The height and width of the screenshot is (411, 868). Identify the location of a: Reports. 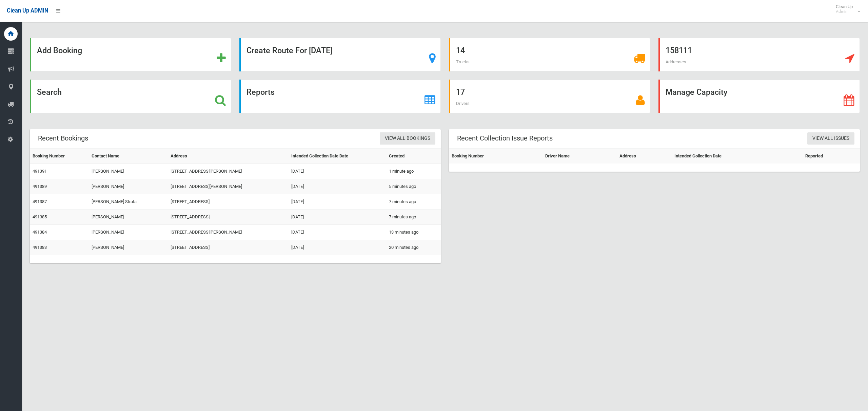
(340, 96).